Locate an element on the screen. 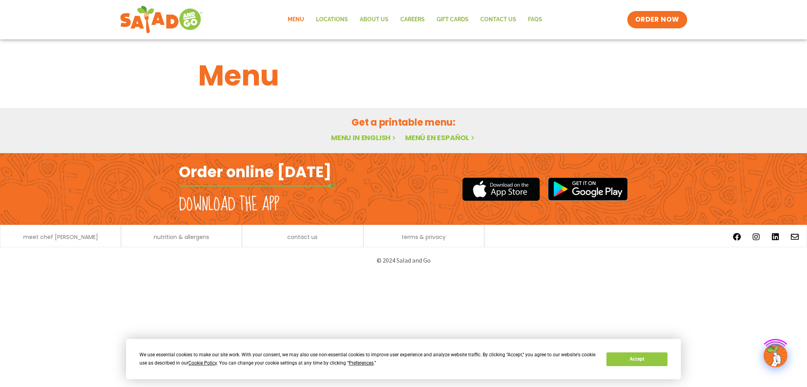 The height and width of the screenshot is (387, 807). img: fork is located at coordinates (258, 186).